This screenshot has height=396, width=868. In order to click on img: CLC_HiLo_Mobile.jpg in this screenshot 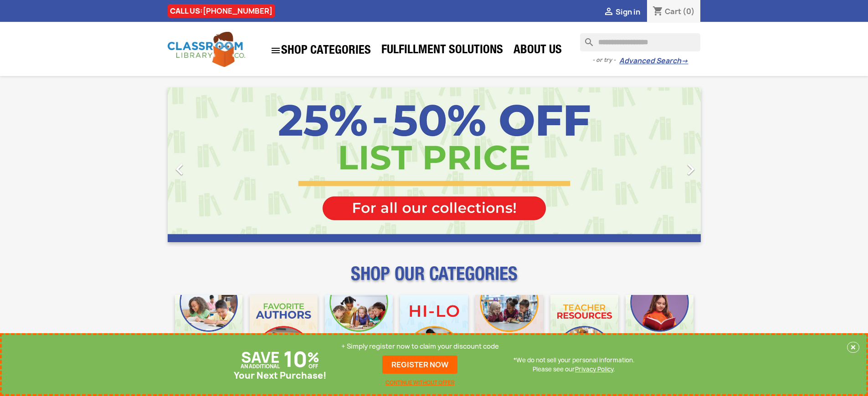, I will do `click(434, 329)`.